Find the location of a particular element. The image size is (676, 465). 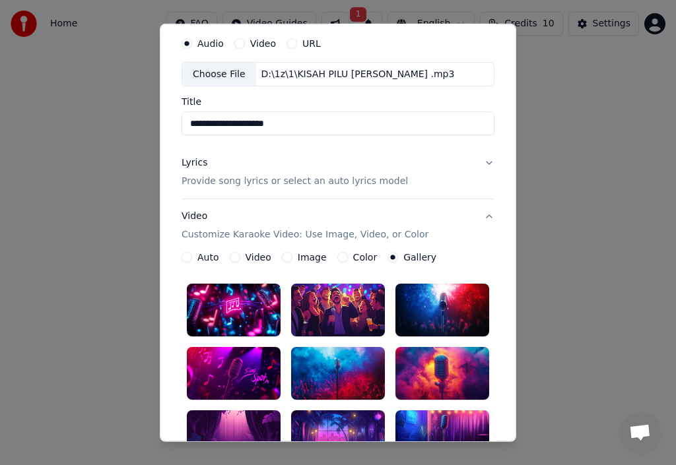

label: Color is located at coordinates (365, 257).